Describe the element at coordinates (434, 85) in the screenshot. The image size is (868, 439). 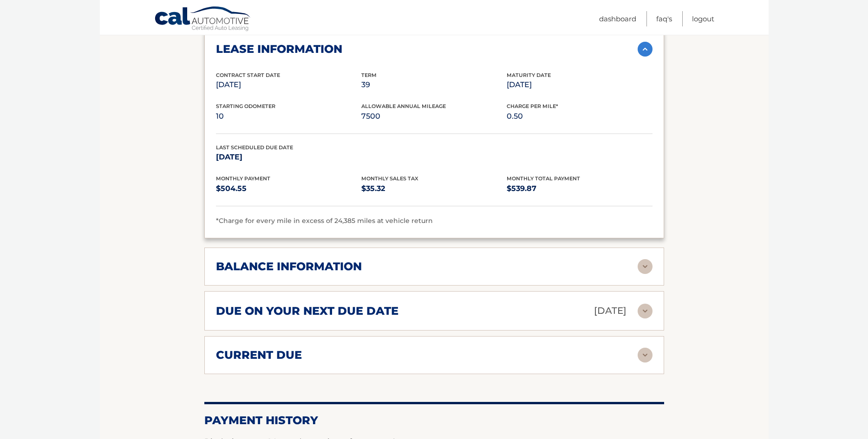
I see `p: 39` at that location.